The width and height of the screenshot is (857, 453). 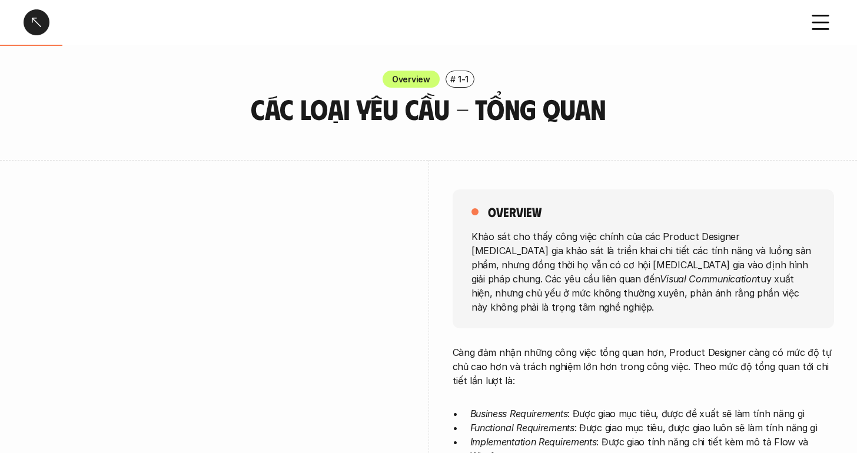 I want to click on em: Visual Communication, so click(x=708, y=278).